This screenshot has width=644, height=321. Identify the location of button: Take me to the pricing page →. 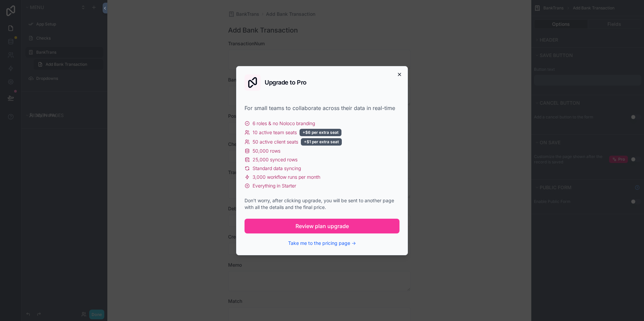
(322, 243).